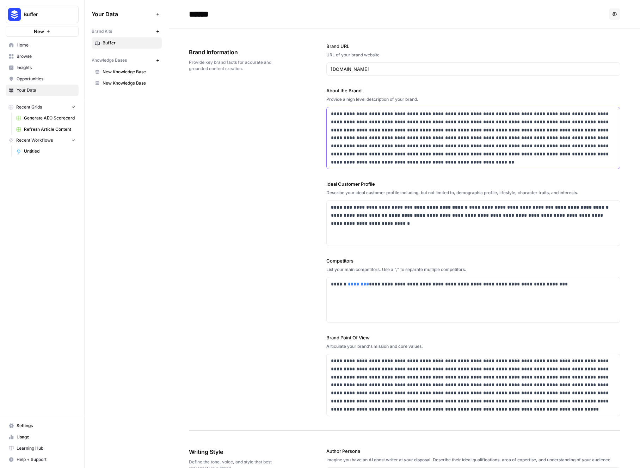 This screenshot has width=640, height=468. Describe the element at coordinates (29, 107) in the screenshot. I see `span: Recent Grids` at that location.